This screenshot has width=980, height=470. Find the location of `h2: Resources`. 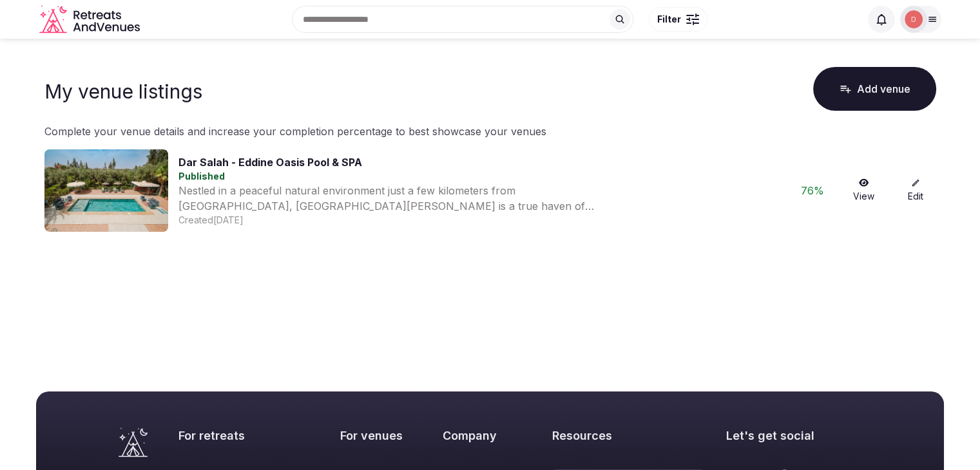

h2: Resources is located at coordinates (628, 435).